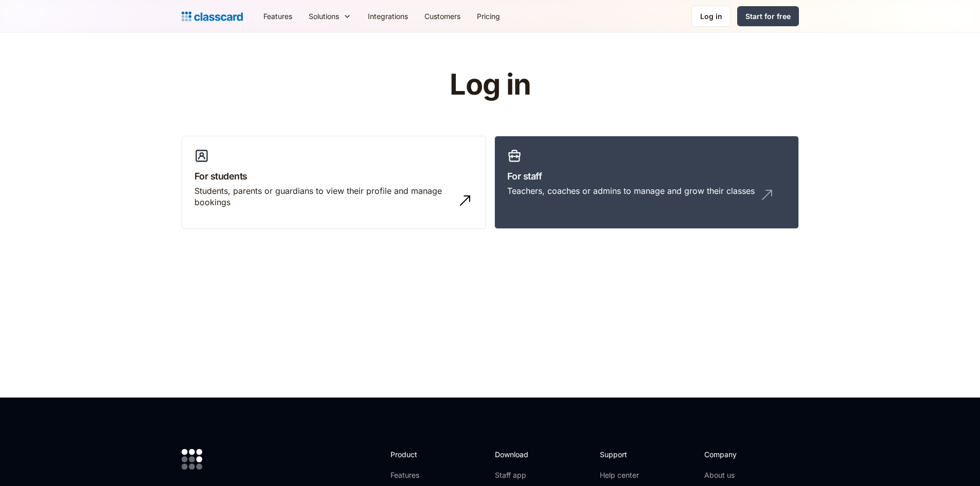 The height and width of the screenshot is (486, 980). What do you see at coordinates (712, 16) in the screenshot?
I see `div: Log in` at bounding box center [712, 16].